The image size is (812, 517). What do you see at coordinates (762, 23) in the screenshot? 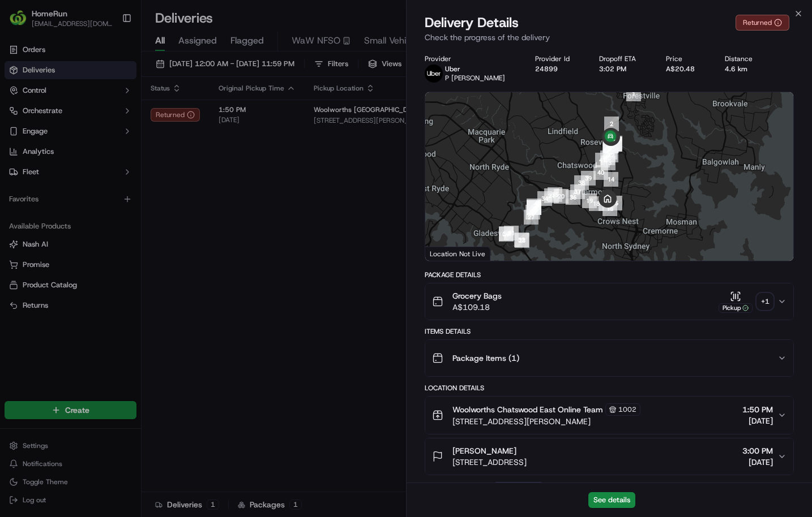
I see `button: Returned` at bounding box center [762, 23].